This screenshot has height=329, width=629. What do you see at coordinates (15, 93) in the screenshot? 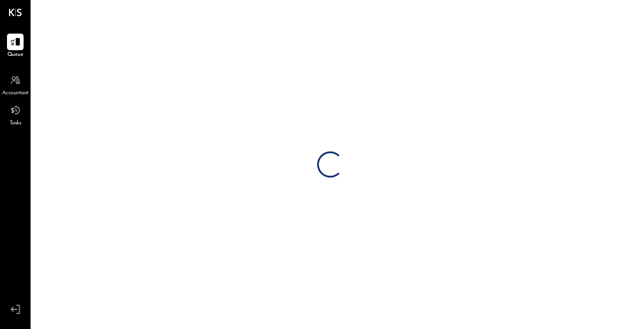
I see `span: Accountant` at bounding box center [15, 93].